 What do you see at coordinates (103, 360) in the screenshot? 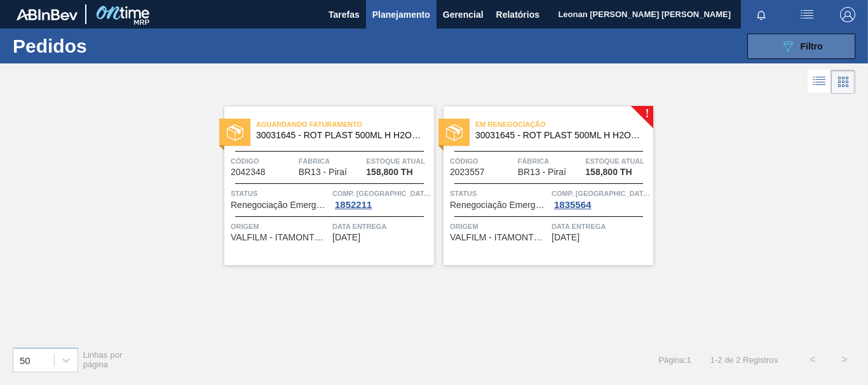
I see `span: Linhas por página` at bounding box center [103, 360].